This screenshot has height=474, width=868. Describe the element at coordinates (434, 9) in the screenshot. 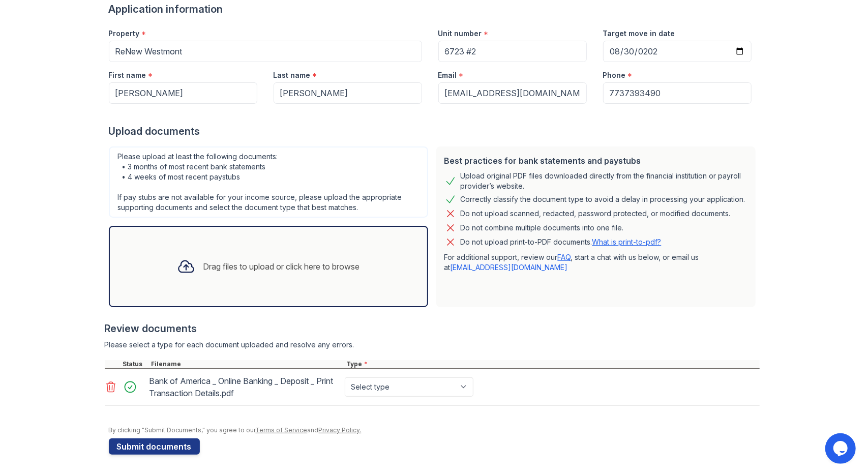

I see `div: Application information` at that location.